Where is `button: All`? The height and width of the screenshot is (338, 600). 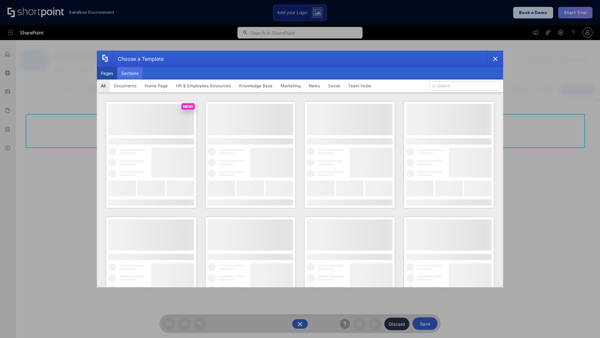 button: All is located at coordinates (103, 86).